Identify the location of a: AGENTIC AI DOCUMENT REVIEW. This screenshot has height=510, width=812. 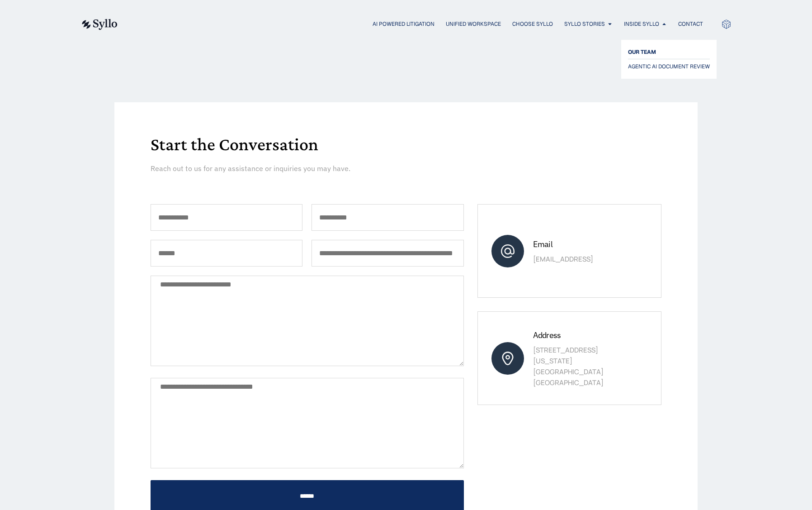
(669, 66).